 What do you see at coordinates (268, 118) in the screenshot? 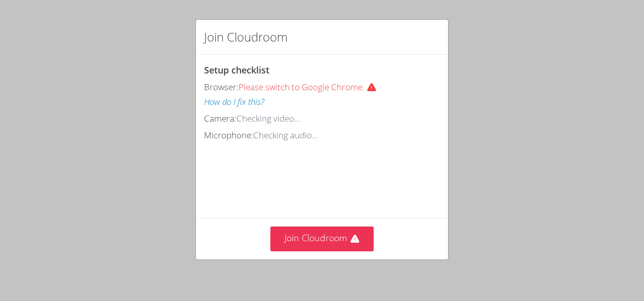
I see `span: Checking video...` at bounding box center [268, 118].